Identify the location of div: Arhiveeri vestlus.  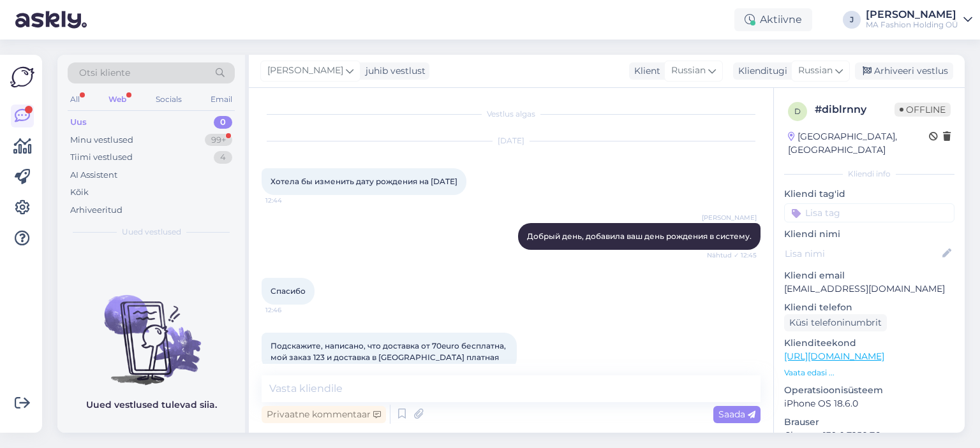
(904, 70).